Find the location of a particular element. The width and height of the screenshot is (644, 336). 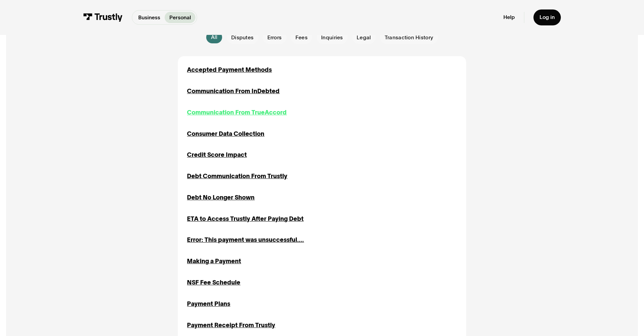

span: Inquiries is located at coordinates (332, 37).